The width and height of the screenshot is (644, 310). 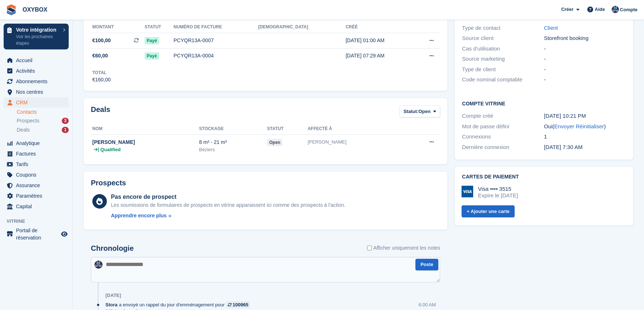 I want to click on div: 8 m² - 21 m³, so click(x=233, y=142).